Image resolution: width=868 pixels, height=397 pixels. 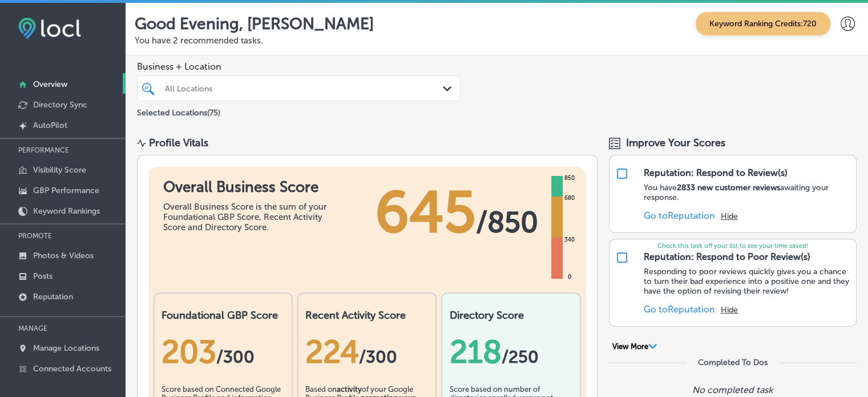 I want to click on div: Profile Vitals, so click(x=179, y=142).